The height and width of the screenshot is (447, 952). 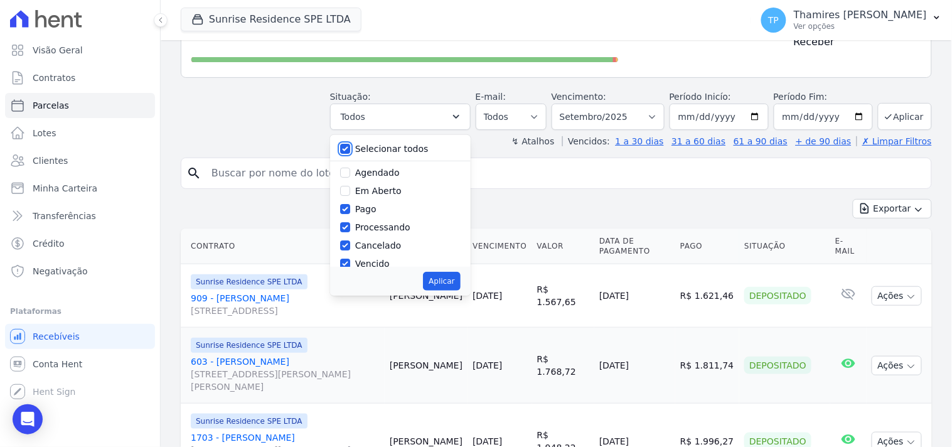 I want to click on span: Recebíveis, so click(x=56, y=336).